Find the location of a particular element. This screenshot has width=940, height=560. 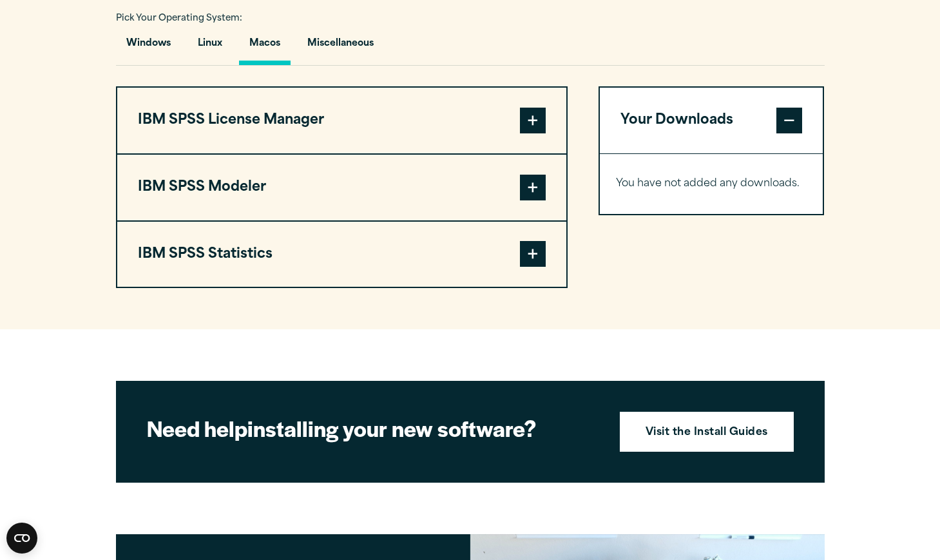

span: Pick Your Operating System: is located at coordinates (179, 18).